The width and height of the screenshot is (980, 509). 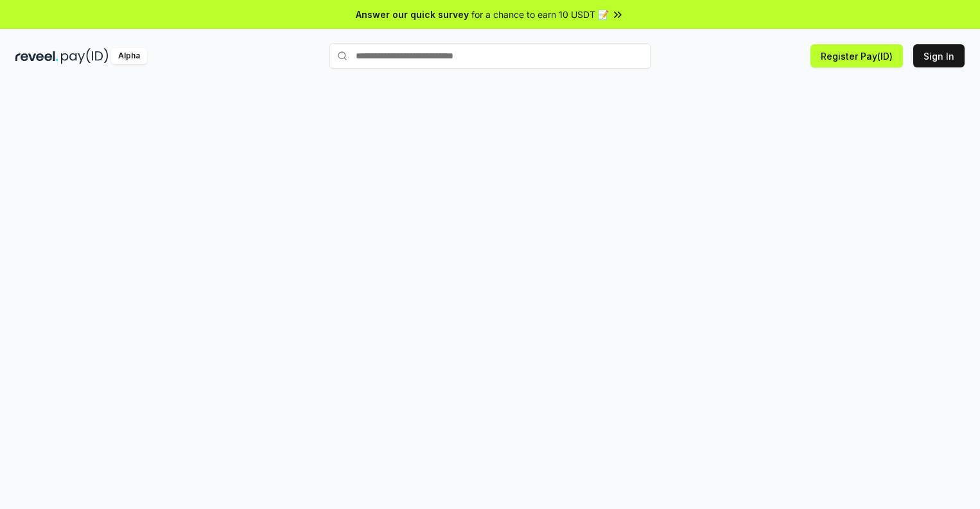 What do you see at coordinates (85, 56) in the screenshot?
I see `img: pay_id` at bounding box center [85, 56].